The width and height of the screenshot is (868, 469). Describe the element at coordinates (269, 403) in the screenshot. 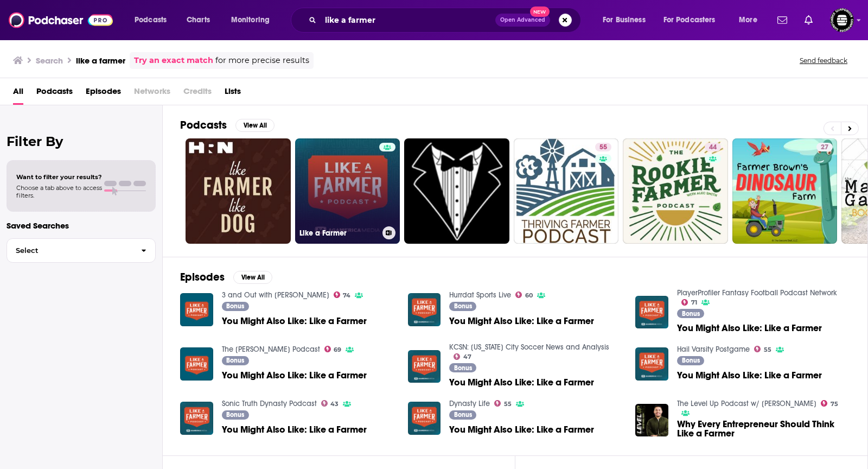

I see `a: Sonic Truth Dynasty Podcast` at that location.